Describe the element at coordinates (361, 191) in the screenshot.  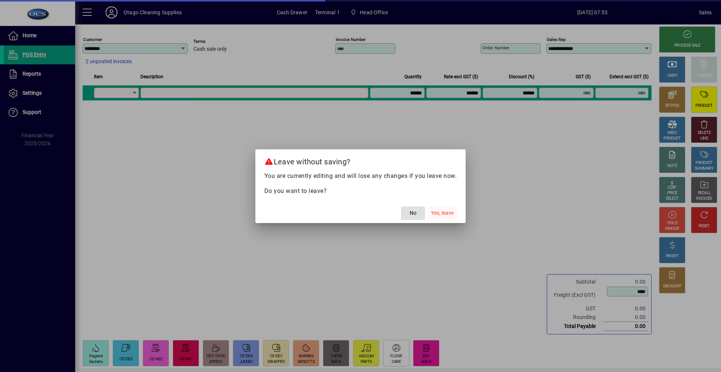
I see `p: Do you want to leave?` at that location.